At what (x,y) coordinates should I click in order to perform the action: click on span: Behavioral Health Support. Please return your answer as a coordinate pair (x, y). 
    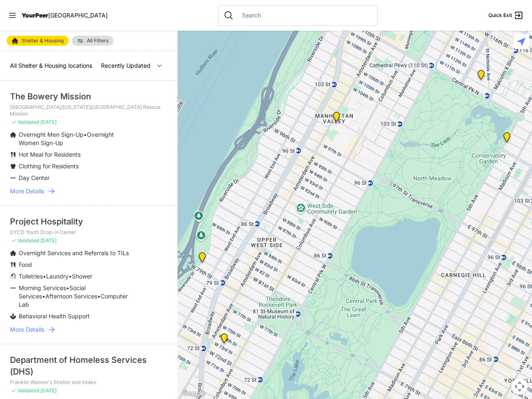
    Looking at the image, I should click on (54, 316).